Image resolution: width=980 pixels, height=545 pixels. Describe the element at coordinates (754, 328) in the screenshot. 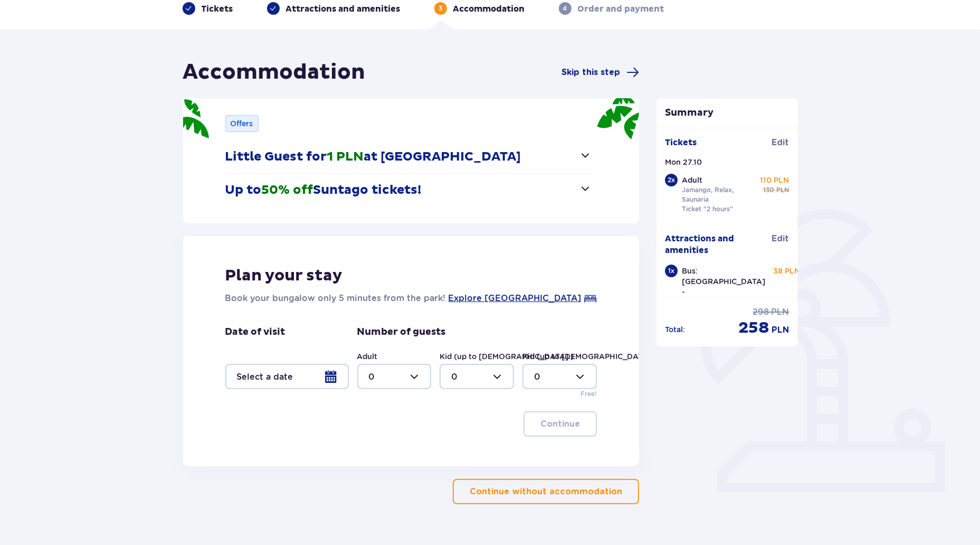

I see `span: 258` at that location.